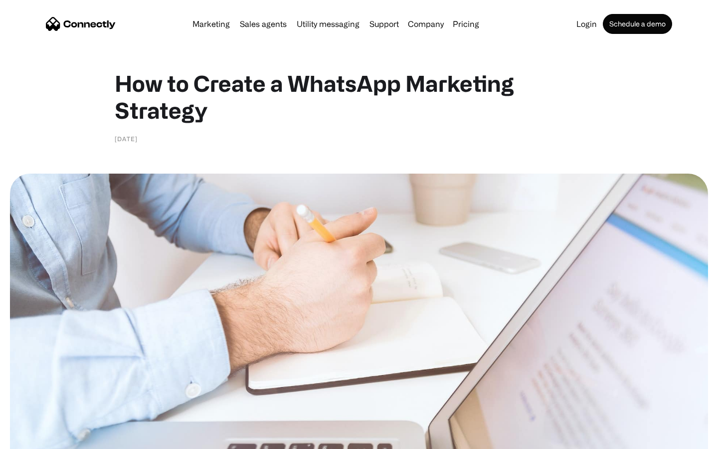  What do you see at coordinates (426, 24) in the screenshot?
I see `div: Company` at bounding box center [426, 24].